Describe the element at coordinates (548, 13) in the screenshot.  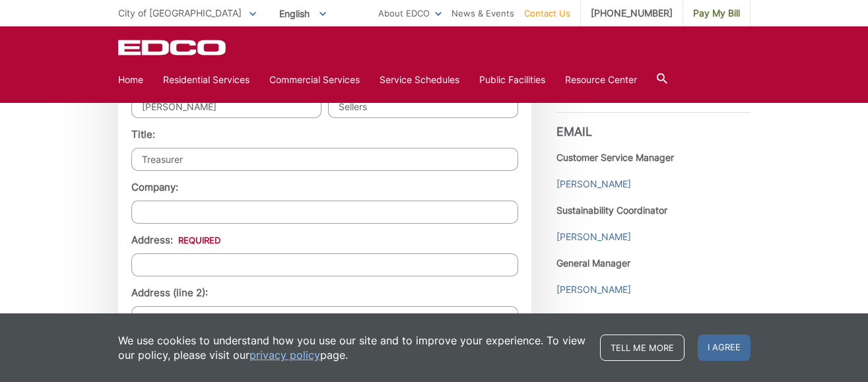
I see `a: Contact Us` at that location.